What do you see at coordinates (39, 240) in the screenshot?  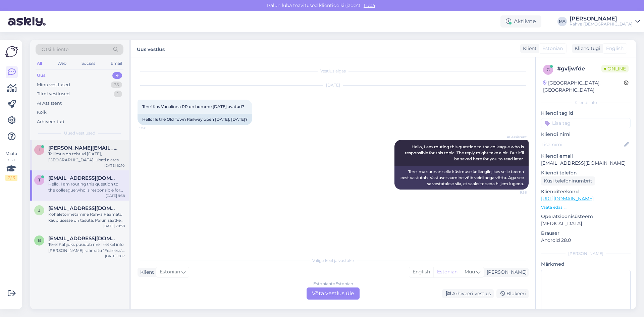 I see `span: b` at bounding box center [39, 240].